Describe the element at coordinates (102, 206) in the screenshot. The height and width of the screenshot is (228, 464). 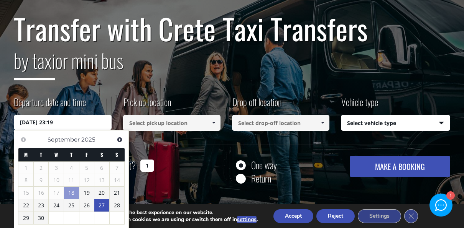
I see `a: 27` at that location.